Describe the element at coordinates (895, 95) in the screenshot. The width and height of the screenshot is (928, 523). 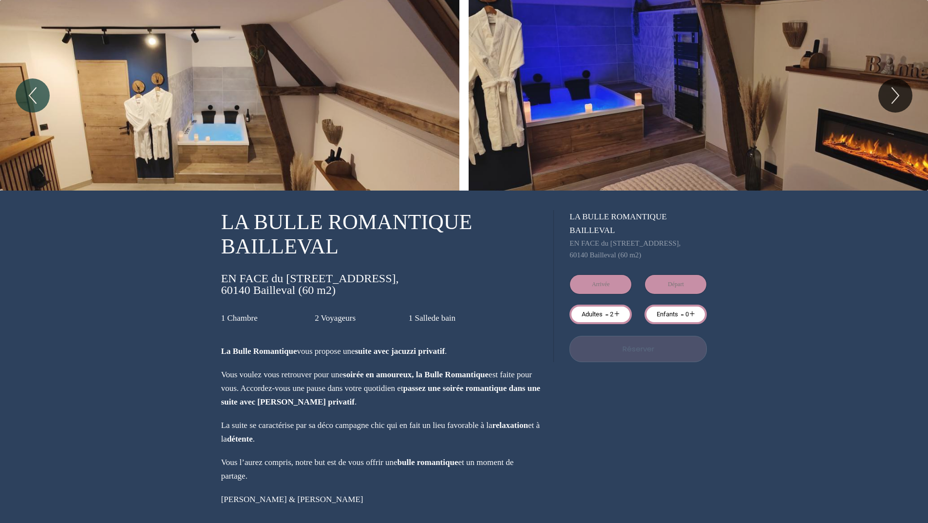
I see `button: Next` at that location.